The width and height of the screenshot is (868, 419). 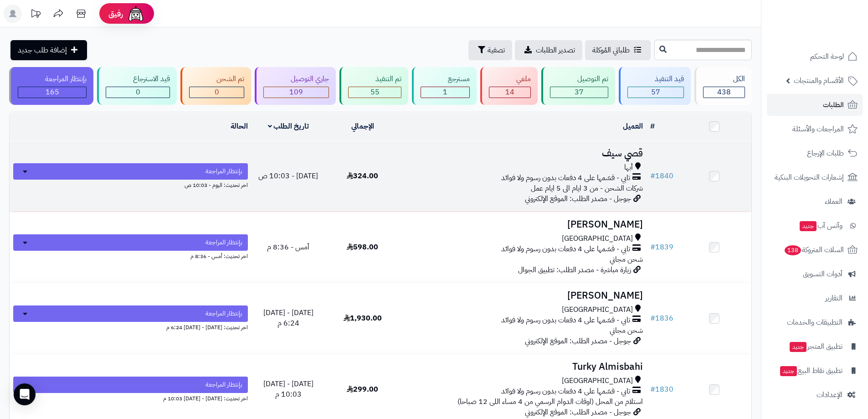 What do you see at coordinates (815, 226) in the screenshot?
I see `a: وآتس آبجديد` at bounding box center [815, 226].